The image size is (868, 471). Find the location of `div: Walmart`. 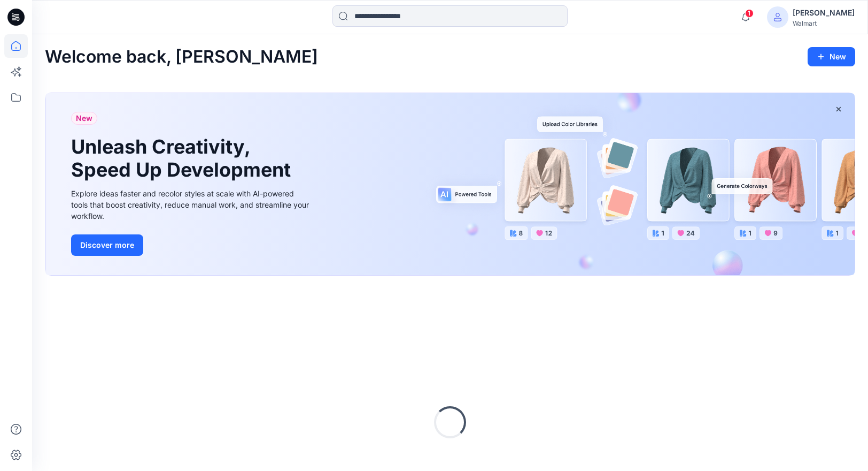

div: Walmart is located at coordinates (824, 23).